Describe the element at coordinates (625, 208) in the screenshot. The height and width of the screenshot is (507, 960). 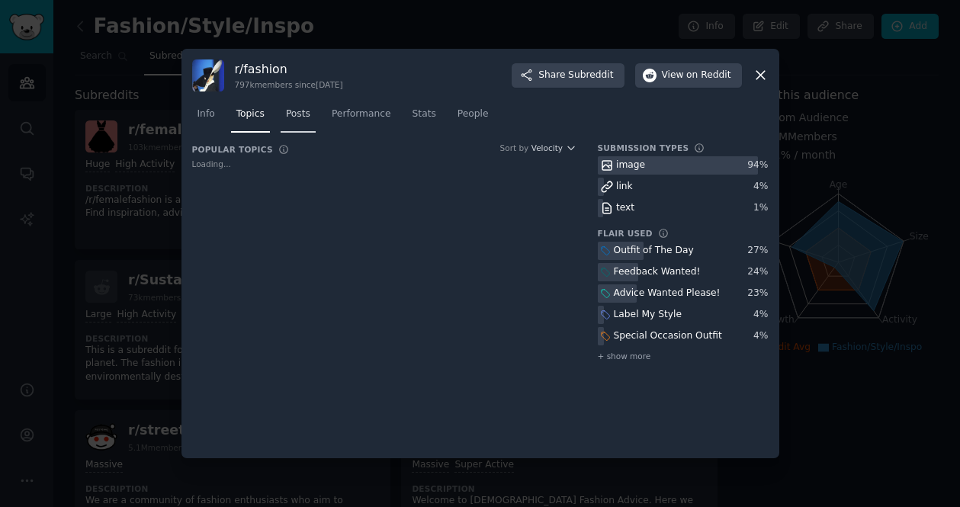
I see `div: text` at that location.